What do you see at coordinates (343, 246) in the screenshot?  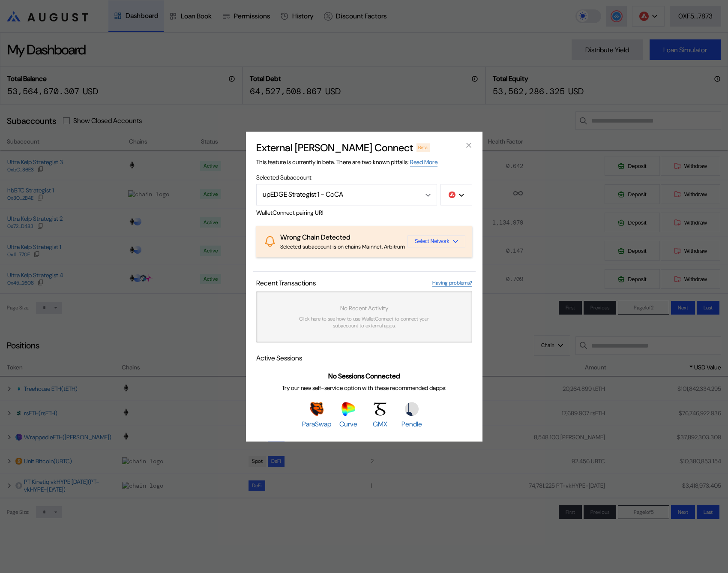 I see `div: Selected subaccount is on chains Mainnet, Arbitrum` at bounding box center [343, 246].